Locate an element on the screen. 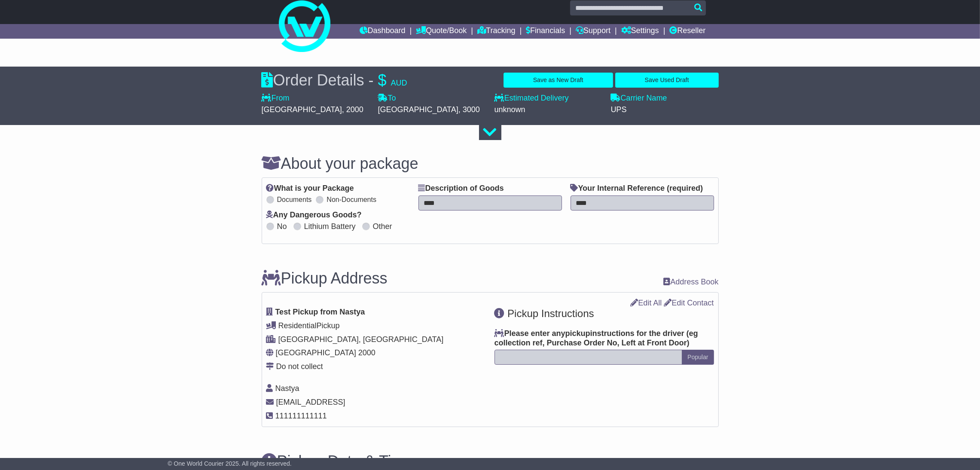 The image size is (980, 470). a: Support is located at coordinates (593, 31).